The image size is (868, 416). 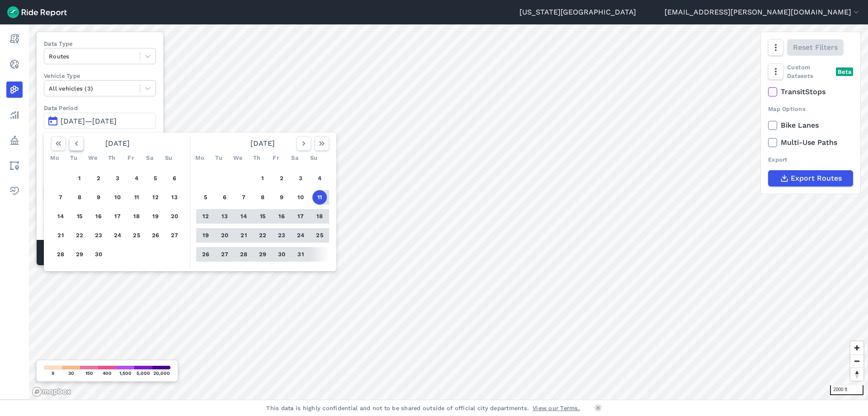 I want to click on div: Sa, so click(x=294, y=158).